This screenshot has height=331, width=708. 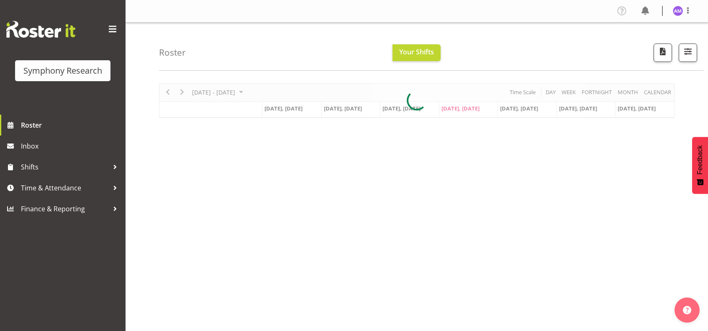 I want to click on span: Finance & Reporting, so click(x=65, y=209).